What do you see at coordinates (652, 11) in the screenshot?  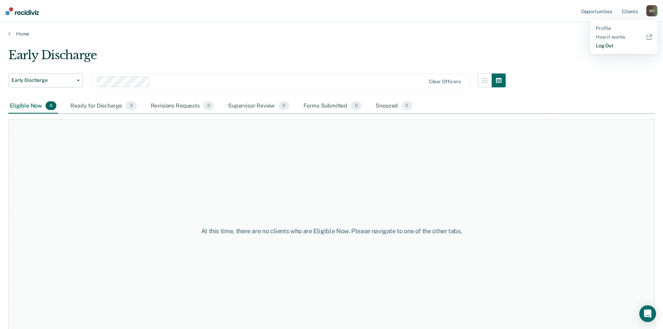 I see `div: B O` at bounding box center [652, 11].